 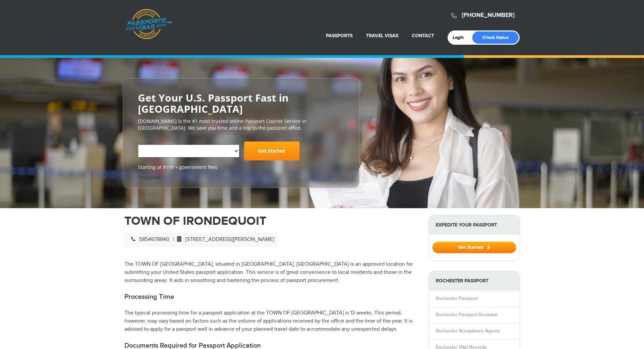 What do you see at coordinates (474, 248) in the screenshot?
I see `button: Get Started` at bounding box center [474, 248].